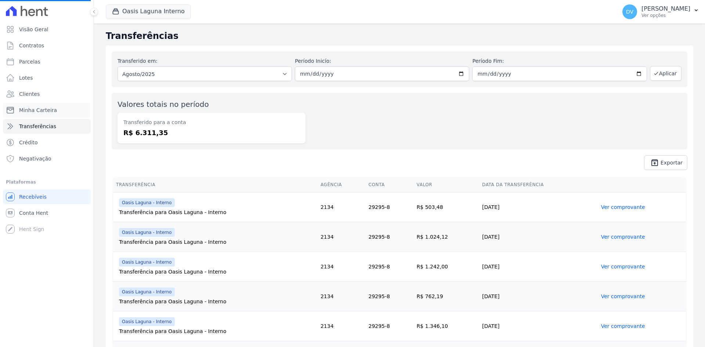 The height and width of the screenshot is (347, 705). Describe the element at coordinates (47, 78) in the screenshot. I see `a: Lotes` at that location.